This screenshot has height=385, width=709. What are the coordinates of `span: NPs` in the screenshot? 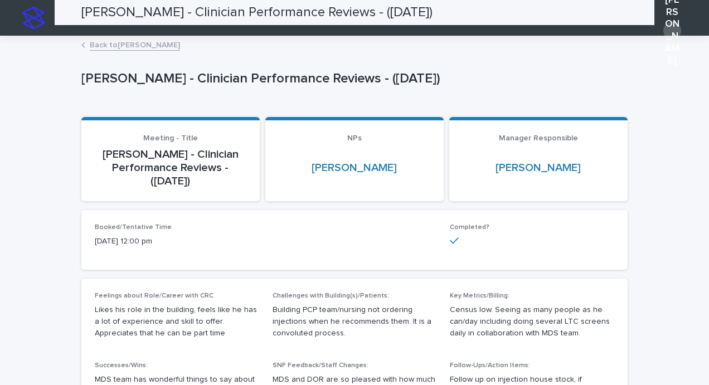 It's located at (354, 138).